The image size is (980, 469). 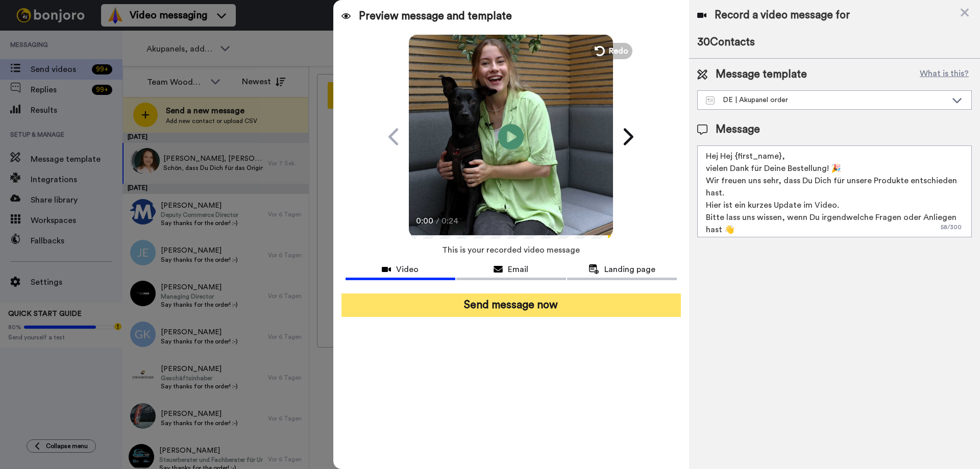 I want to click on span: Landing page, so click(x=630, y=269).